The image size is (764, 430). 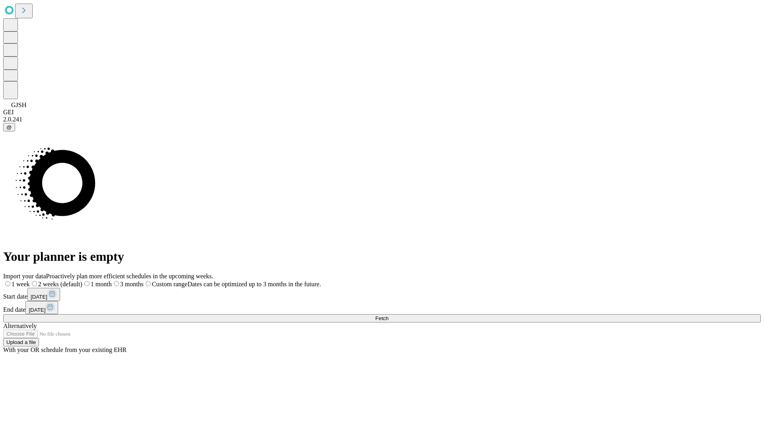 What do you see at coordinates (116, 283) in the screenshot?
I see `input: 3 months` at bounding box center [116, 283].